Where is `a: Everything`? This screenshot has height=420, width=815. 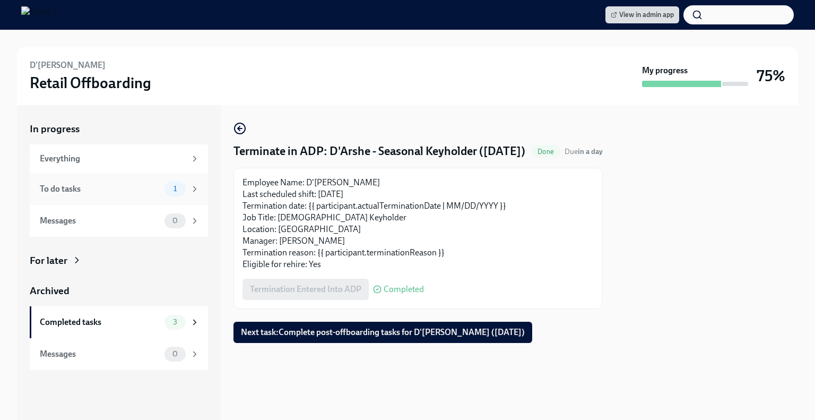 a: Everything is located at coordinates (119, 159).